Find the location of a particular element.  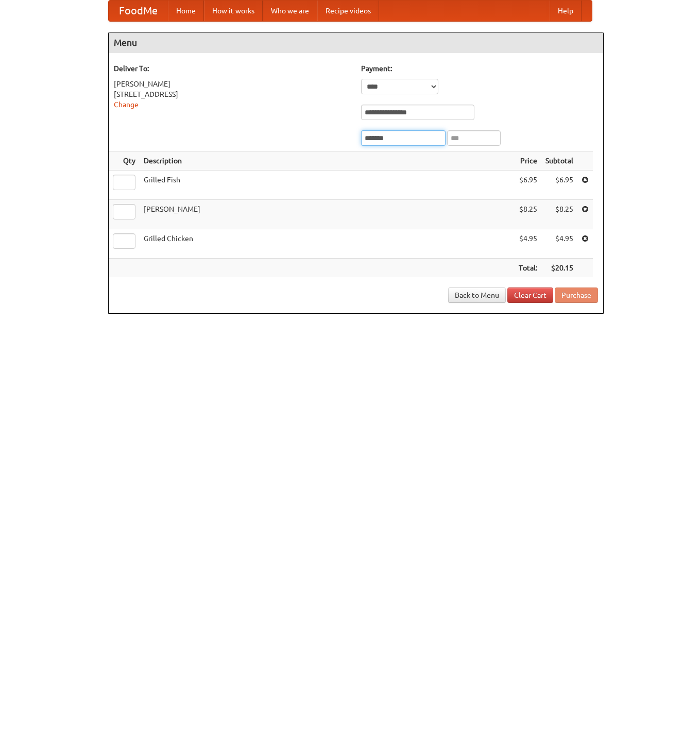

a: How it works is located at coordinates (233, 11).